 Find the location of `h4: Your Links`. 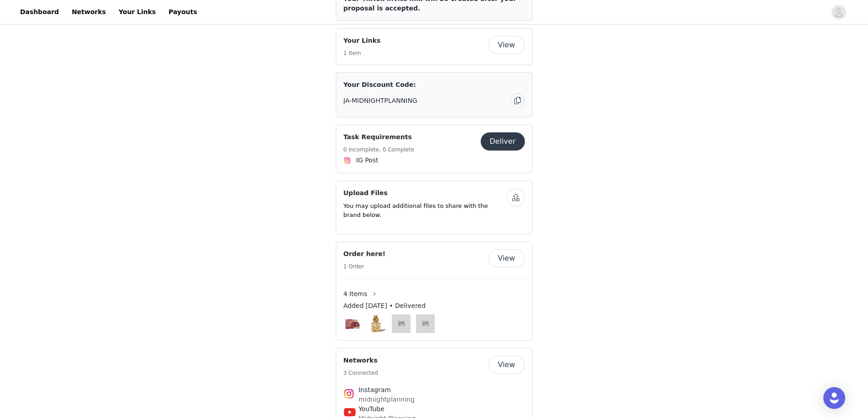

h4: Your Links is located at coordinates (363, 41).